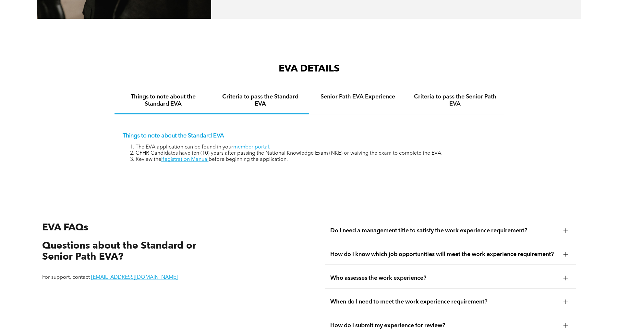  I want to click on span: Questions about the Standard or Senior Path EVA?, so click(119, 251).